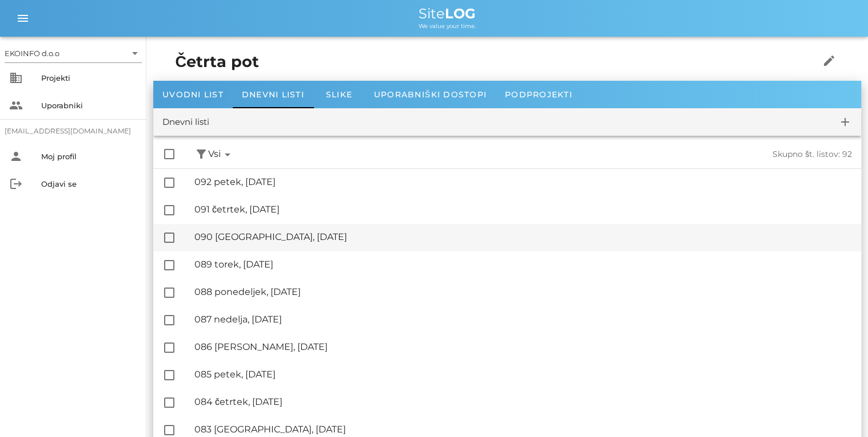 Image resolution: width=868 pixels, height=437 pixels. What do you see at coordinates (273, 94) in the screenshot?
I see `span: Dnevni listi` at bounding box center [273, 94].